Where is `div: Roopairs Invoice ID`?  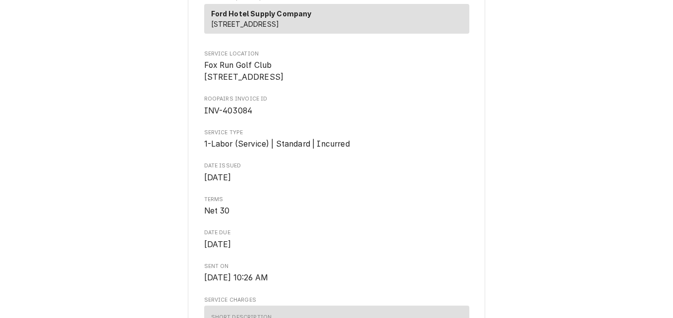 div: Roopairs Invoice ID is located at coordinates (337, 106).